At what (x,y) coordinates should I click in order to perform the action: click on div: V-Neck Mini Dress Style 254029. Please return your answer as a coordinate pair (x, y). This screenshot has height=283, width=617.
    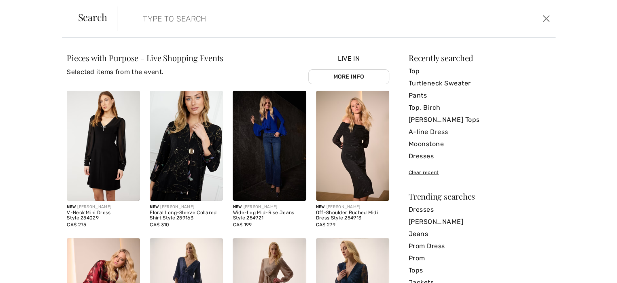
    Looking at the image, I should click on (103, 216).